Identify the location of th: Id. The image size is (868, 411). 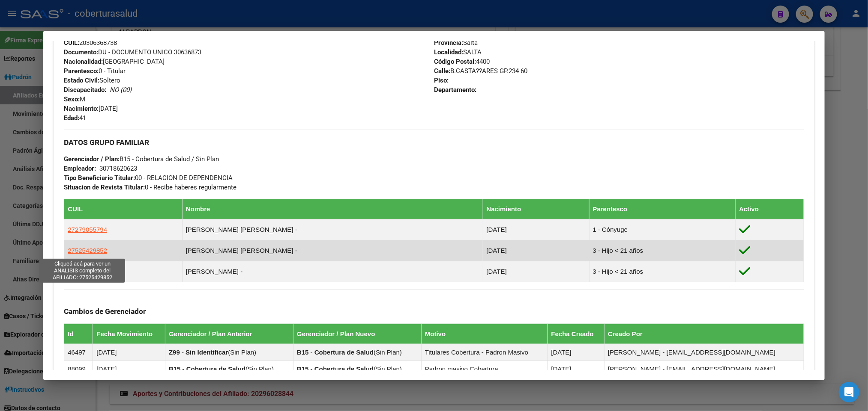
(78, 334).